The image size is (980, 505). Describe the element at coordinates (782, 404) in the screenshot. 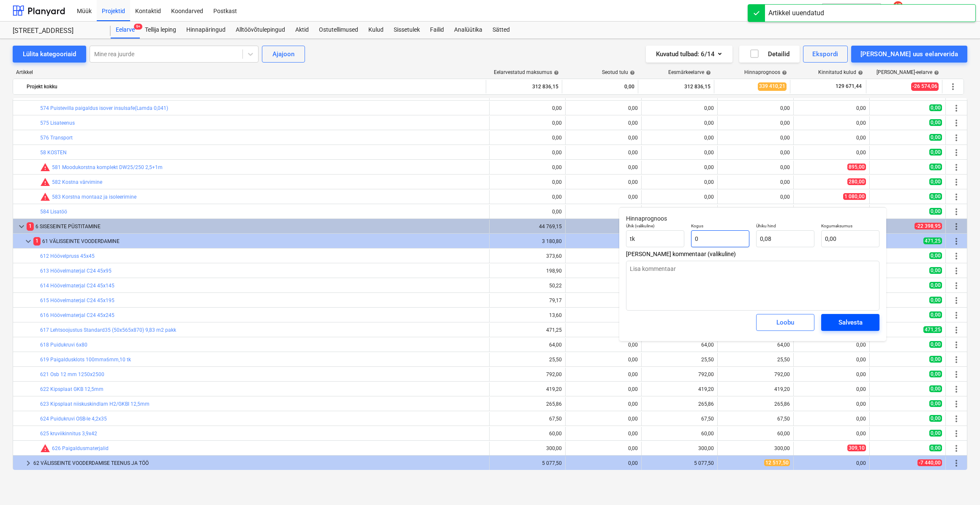

I see `div: 265,86` at that location.